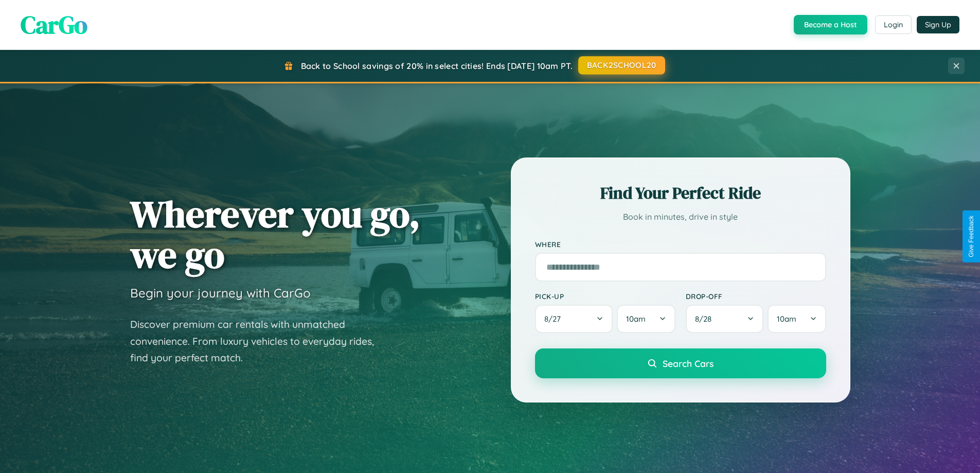 This screenshot has width=980, height=473. Describe the element at coordinates (971, 236) in the screenshot. I see `div: Give Feedback` at that location.